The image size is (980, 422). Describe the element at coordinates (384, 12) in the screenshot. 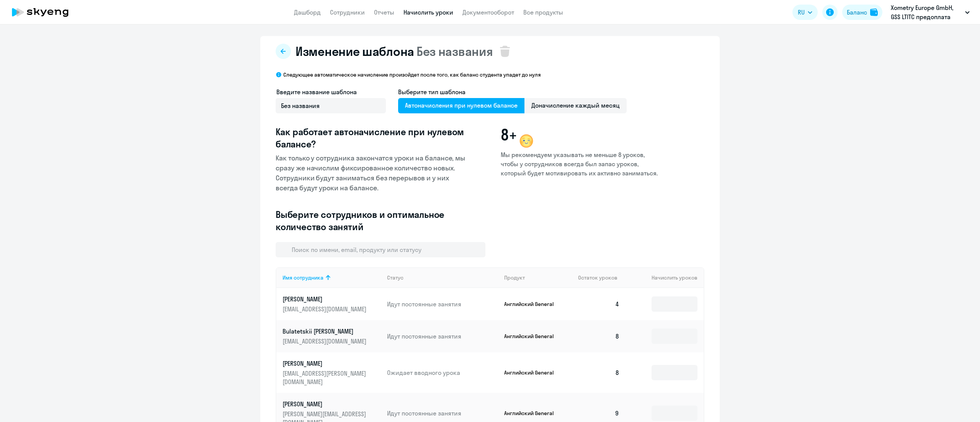

I see `a: Отчеты` at that location.